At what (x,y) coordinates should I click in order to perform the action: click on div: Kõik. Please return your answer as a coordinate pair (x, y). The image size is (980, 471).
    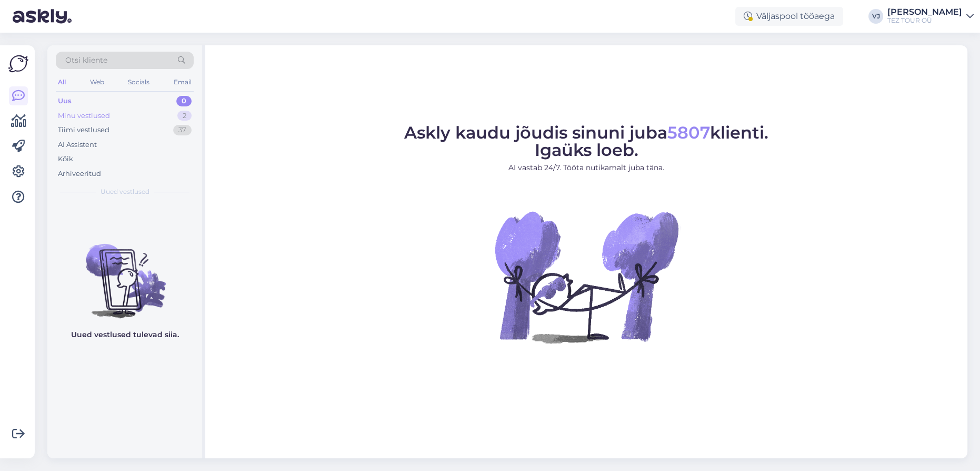
    Looking at the image, I should click on (65, 159).